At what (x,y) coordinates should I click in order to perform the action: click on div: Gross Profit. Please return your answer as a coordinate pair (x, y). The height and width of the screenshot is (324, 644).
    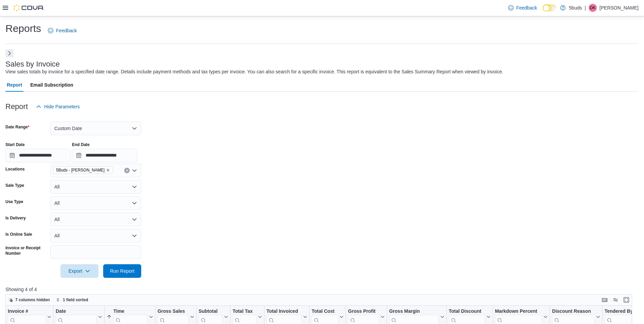
    Looking at the image, I should click on (363, 311).